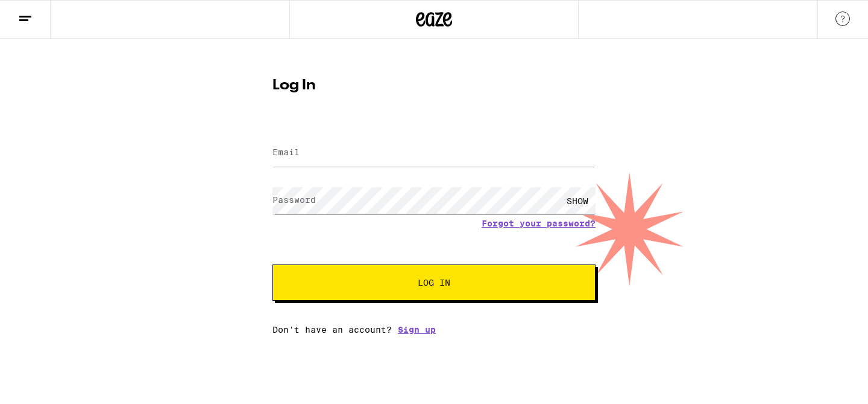  I want to click on a: Sign up, so click(416, 329).